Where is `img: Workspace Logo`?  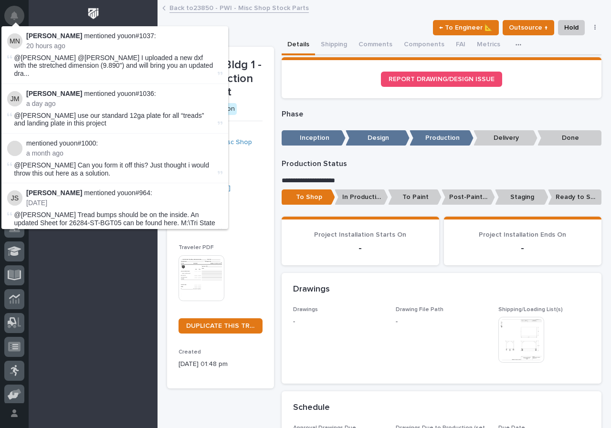
img: Workspace Logo is located at coordinates (93, 13).